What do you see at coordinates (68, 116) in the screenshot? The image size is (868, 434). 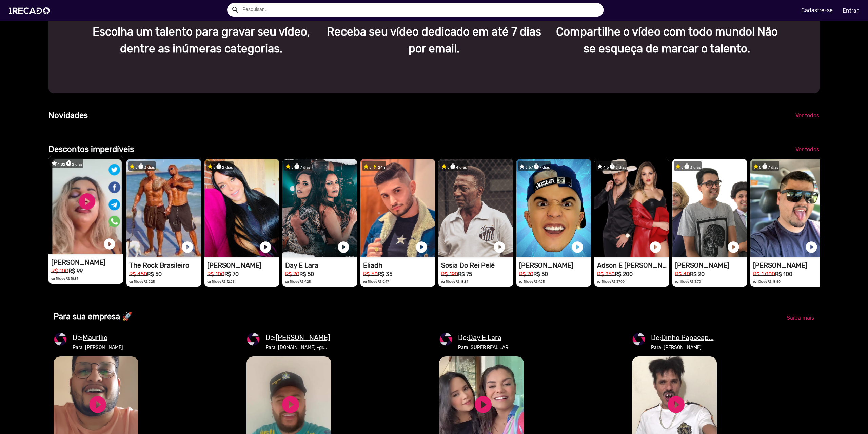 I see `b: Novidades` at bounding box center [68, 116].